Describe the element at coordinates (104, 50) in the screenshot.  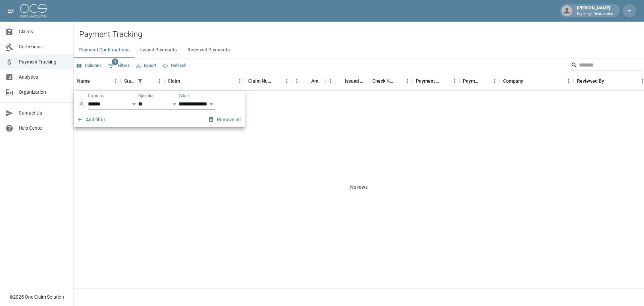
I see `button: Payment Confirmations` at that location.